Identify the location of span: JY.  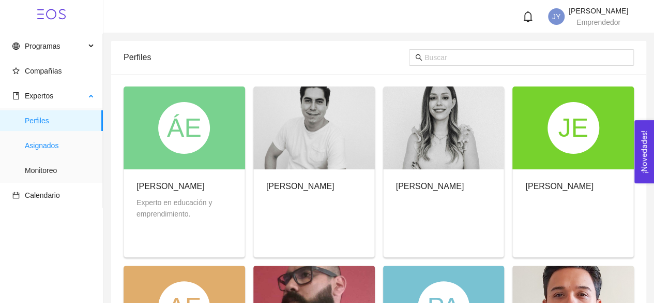
(557, 17).